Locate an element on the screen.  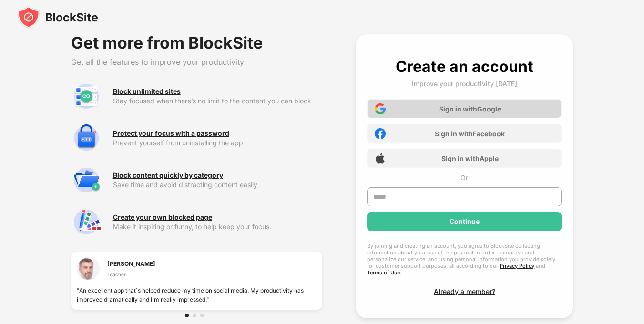
div: Already a member? is located at coordinates (464, 291).